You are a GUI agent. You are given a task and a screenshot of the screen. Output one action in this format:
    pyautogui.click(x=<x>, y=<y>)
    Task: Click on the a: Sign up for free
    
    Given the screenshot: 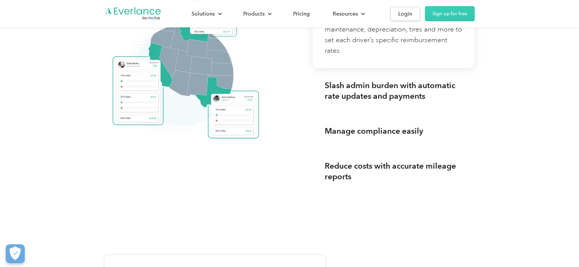 What is the action you would take?
    pyautogui.click(x=449, y=14)
    